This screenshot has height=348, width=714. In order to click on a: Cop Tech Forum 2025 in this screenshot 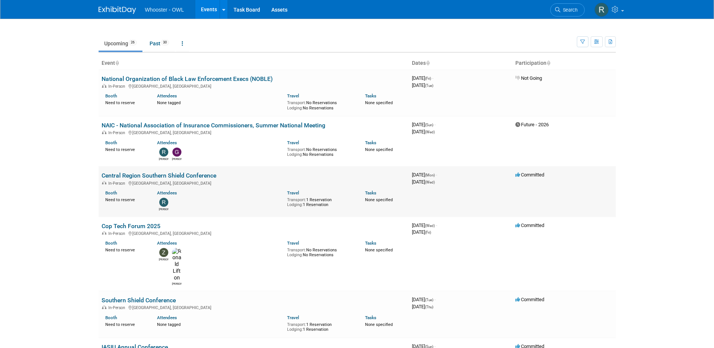, I will do `click(131, 226)`.